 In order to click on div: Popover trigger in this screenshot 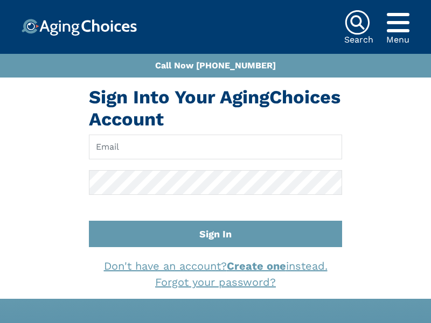, I will do `click(397, 23)`.